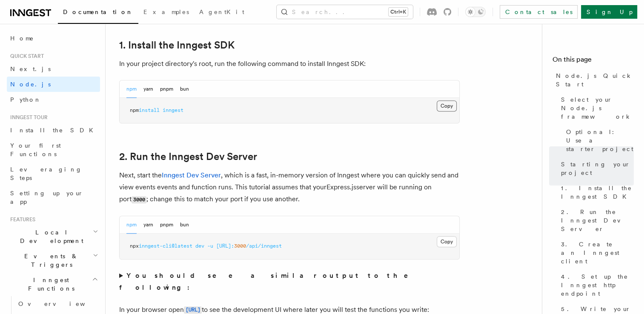 Image resolution: width=644 pixels, height=314 pixels. I want to click on button: Events & Triggers, so click(53, 260).